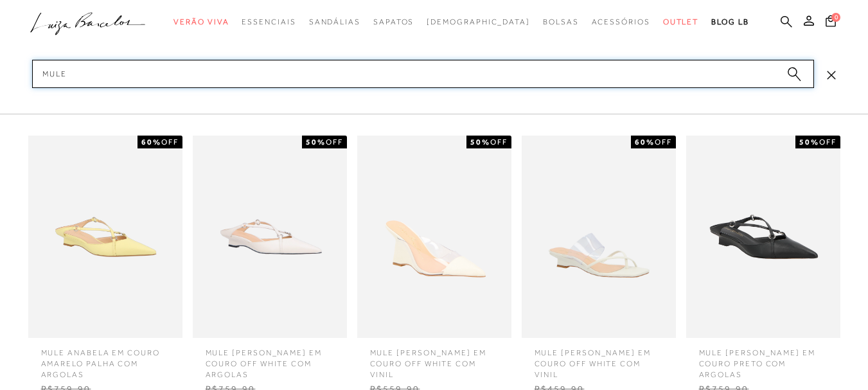  What do you see at coordinates (730, 22) in the screenshot?
I see `a: BLOG LB` at bounding box center [730, 22].